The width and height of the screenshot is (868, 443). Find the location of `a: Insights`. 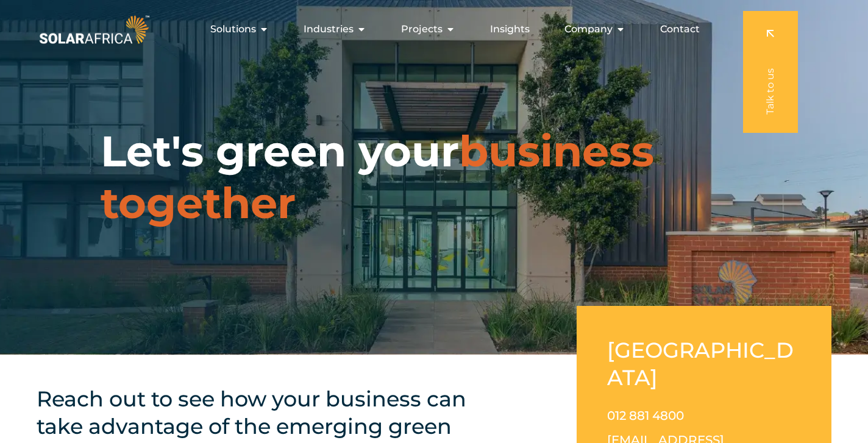

a: Insights is located at coordinates (509, 29).